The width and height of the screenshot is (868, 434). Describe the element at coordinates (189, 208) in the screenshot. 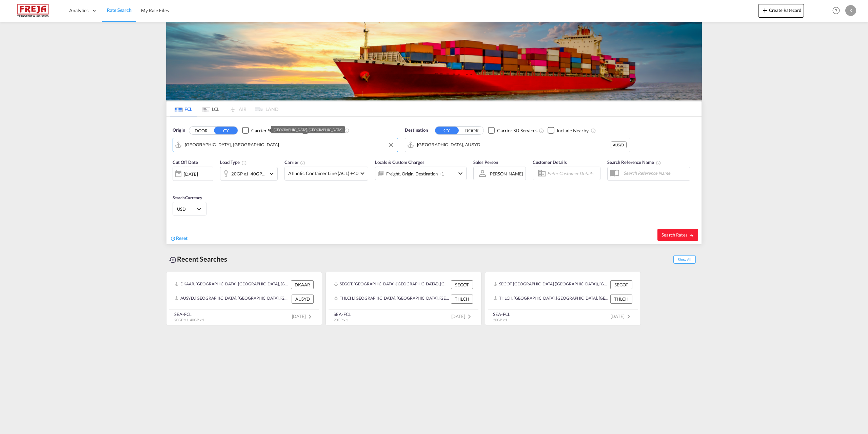

I see `md-select: Select Currency: $ USDUnited States Dollar` at that location.